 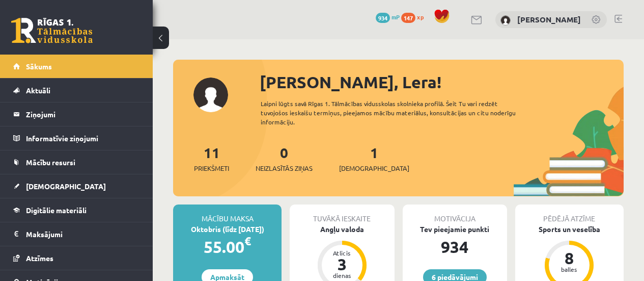 What do you see at coordinates (284, 158) in the screenshot?
I see `a: 0Neizlasītās ziņas` at bounding box center [284, 158].